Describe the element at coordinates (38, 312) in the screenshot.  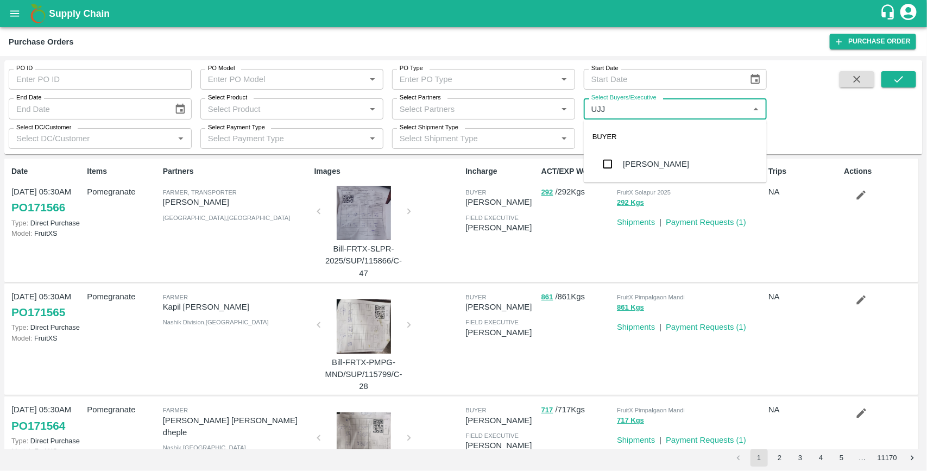
I see `a: PO171565` at that location.